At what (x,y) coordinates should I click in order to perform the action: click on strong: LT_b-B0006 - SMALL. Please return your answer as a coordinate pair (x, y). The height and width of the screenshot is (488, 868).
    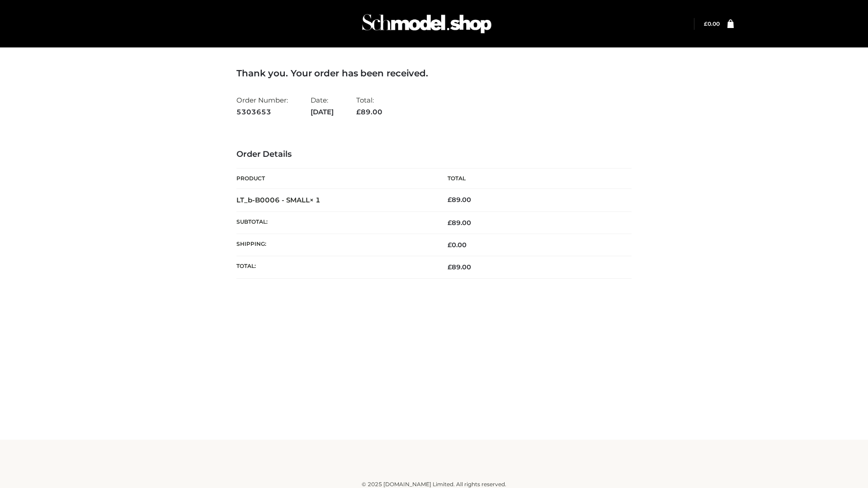
    Looking at the image, I should click on (278, 200).